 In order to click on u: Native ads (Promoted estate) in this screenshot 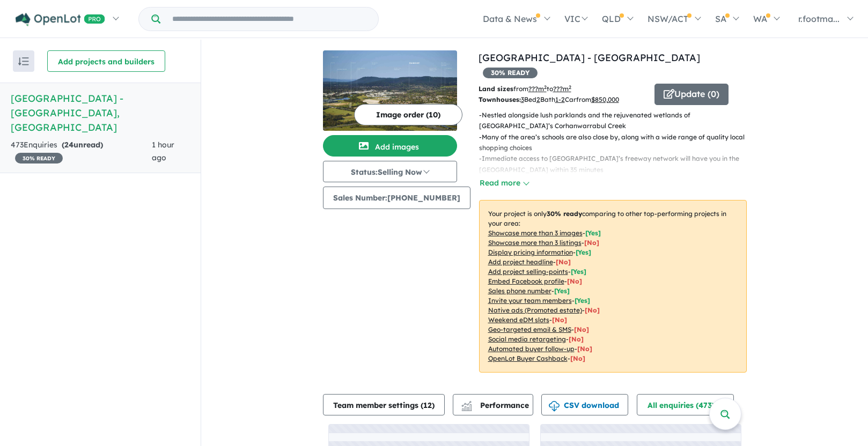, I will do `click(535, 310)`.